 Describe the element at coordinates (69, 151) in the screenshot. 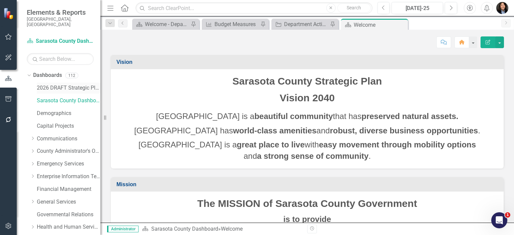

I see `a: County Administrator's Office` at that location.